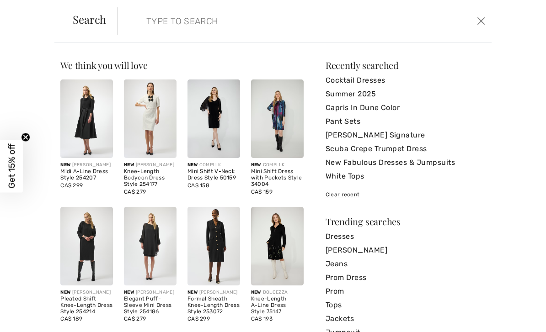 Image resolution: width=546 pixels, height=332 pixels. Describe the element at coordinates (405, 195) in the screenshot. I see `div: Clear recent` at that location.